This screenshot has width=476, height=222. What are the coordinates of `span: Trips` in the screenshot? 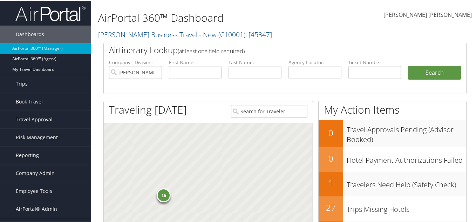 It's located at (22, 83).